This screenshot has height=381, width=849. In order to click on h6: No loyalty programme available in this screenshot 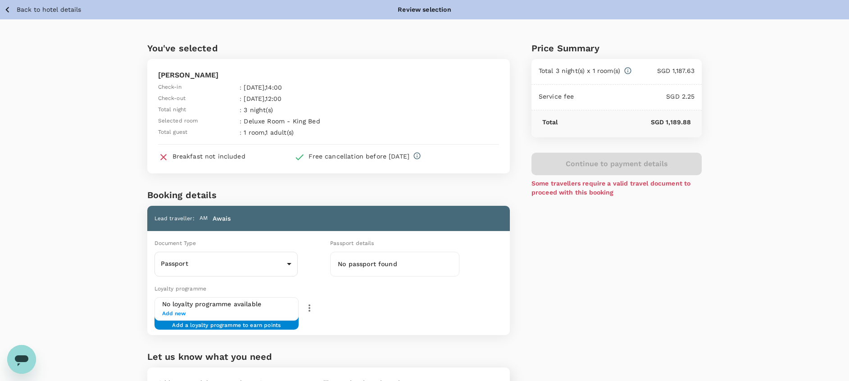, I will do `click(227, 305)`.